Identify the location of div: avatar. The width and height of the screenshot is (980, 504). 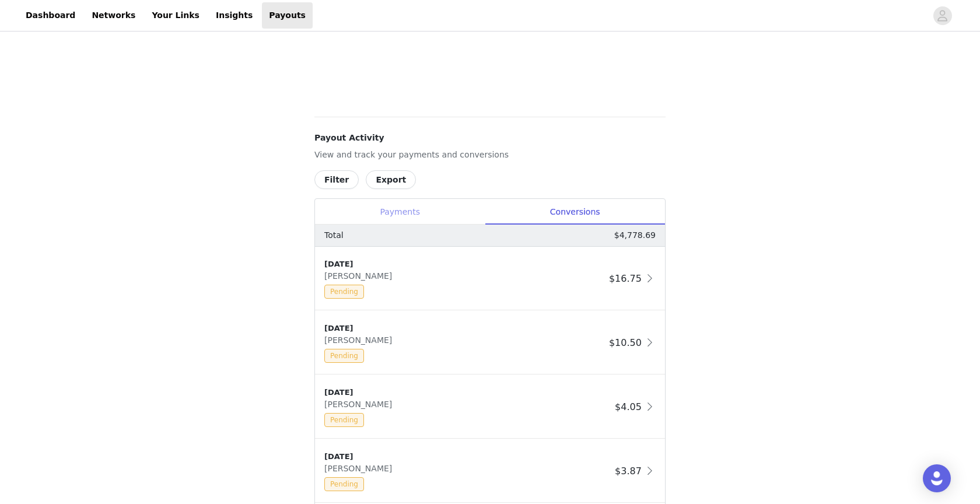
(943, 16).